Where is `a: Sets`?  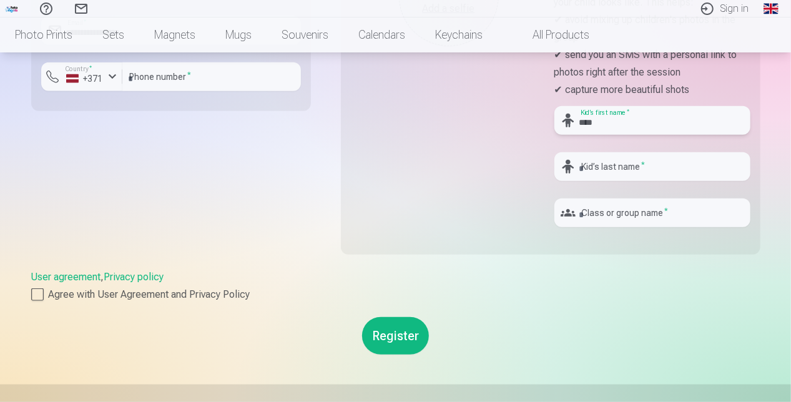 a: Sets is located at coordinates (113, 35).